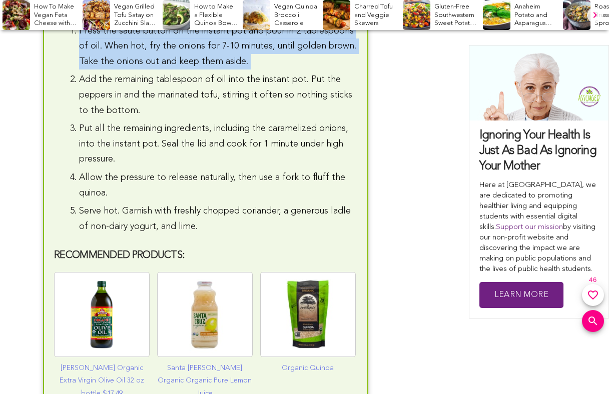 Image resolution: width=609 pixels, height=394 pixels. Describe the element at coordinates (218, 95) in the screenshot. I see `li: Add the remaining tablespoon of oil into the instant pot. Put the peppers in and the marinated to...` at that location.